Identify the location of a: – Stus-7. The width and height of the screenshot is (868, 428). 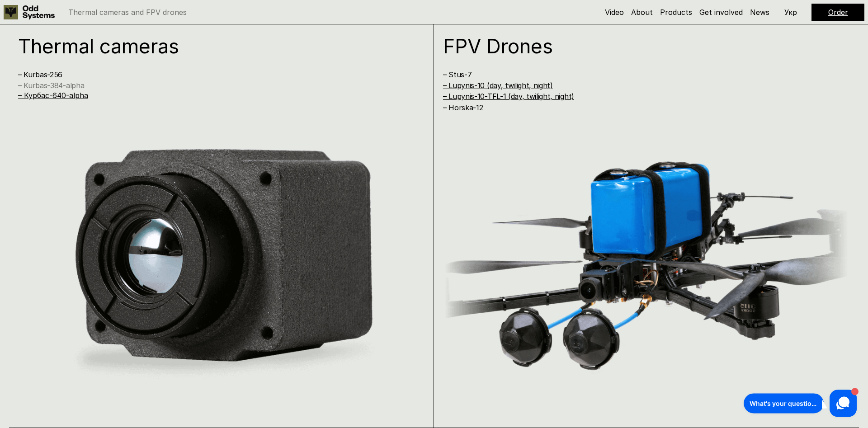
(457, 74).